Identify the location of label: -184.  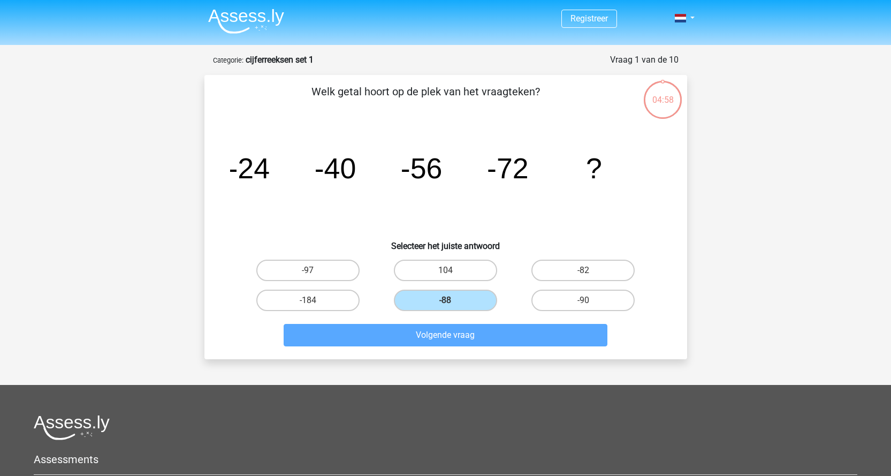
(308, 300).